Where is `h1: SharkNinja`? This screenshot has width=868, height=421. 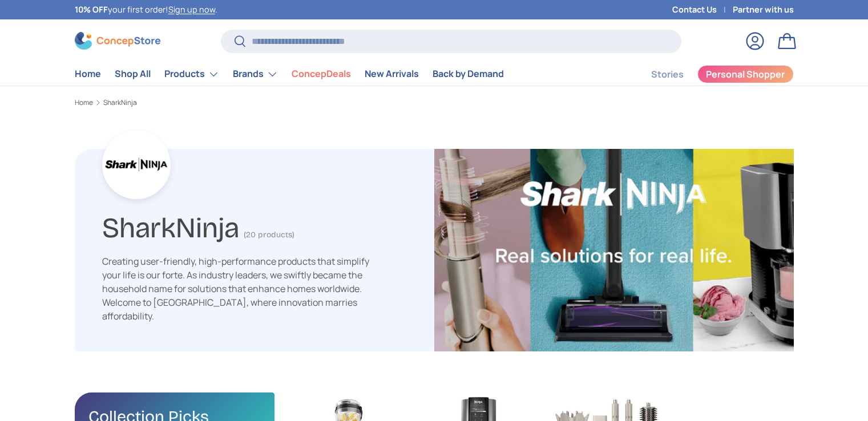
h1: SharkNinja is located at coordinates (171, 225).